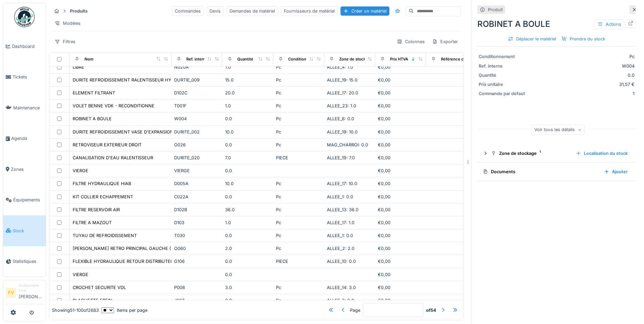  What do you see at coordinates (197, 145) in the screenshot?
I see `div: O026` at bounding box center [197, 145].